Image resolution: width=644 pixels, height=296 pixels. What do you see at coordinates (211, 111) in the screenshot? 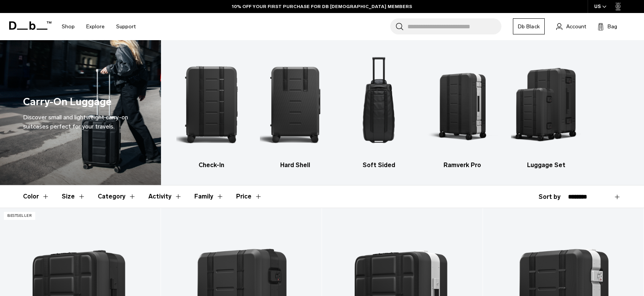
I see `li: 1 / 5` at bounding box center [211, 111].